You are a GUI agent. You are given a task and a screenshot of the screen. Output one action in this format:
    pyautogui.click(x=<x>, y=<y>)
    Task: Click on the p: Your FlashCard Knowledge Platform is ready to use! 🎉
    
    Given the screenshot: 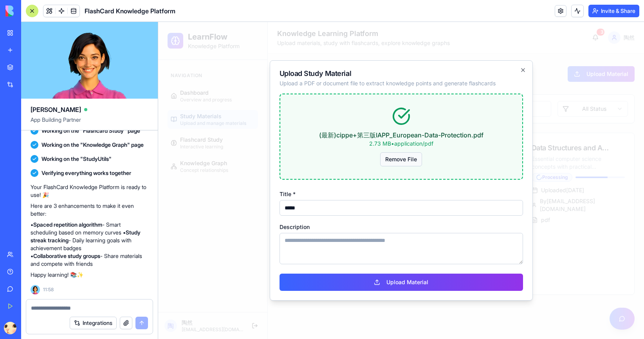 What is the action you would take?
    pyautogui.click(x=90, y=191)
    